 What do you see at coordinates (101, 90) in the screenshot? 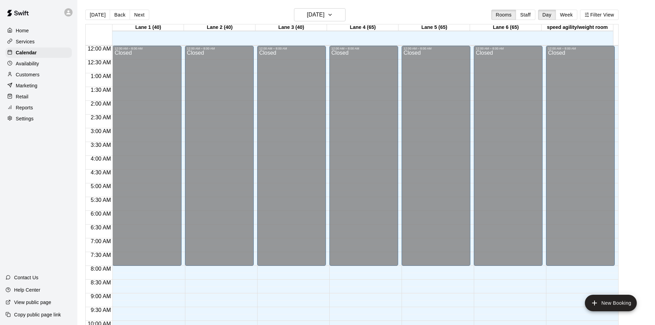
I see `span: 1:30 AM` at bounding box center [101, 90].